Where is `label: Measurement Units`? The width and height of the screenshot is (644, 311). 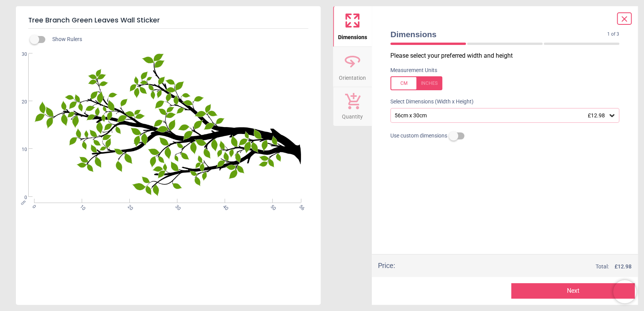 label: Measurement Units is located at coordinates (414, 71).